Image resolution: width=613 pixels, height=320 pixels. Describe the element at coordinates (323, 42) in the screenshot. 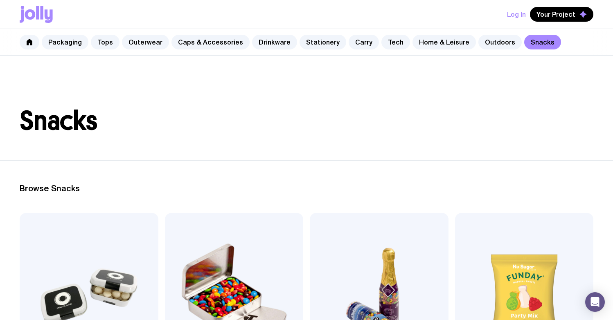

I see `a: Stationery` at that location.